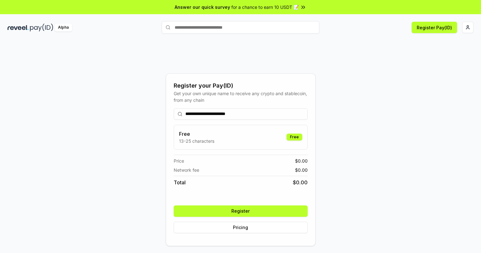 This screenshot has height=253, width=481. What do you see at coordinates (63, 27) in the screenshot?
I see `div: Alpha` at bounding box center [63, 27].